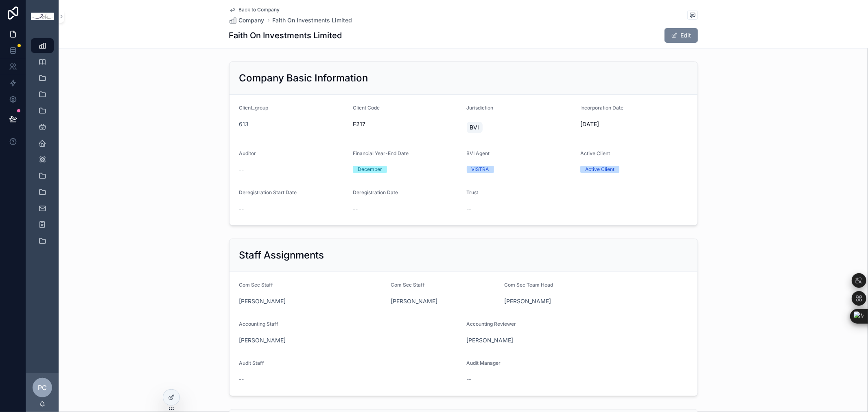 This screenshot has width=868, height=412. I want to click on button: Edit, so click(682, 36).